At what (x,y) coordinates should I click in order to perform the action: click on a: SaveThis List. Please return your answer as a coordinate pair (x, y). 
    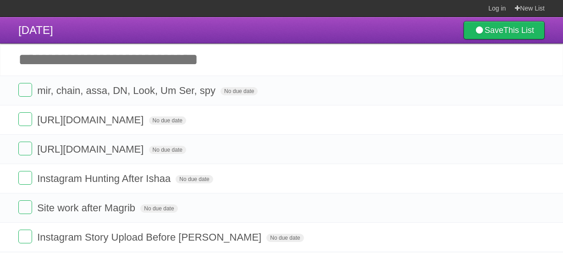
    Looking at the image, I should click on (504, 30).